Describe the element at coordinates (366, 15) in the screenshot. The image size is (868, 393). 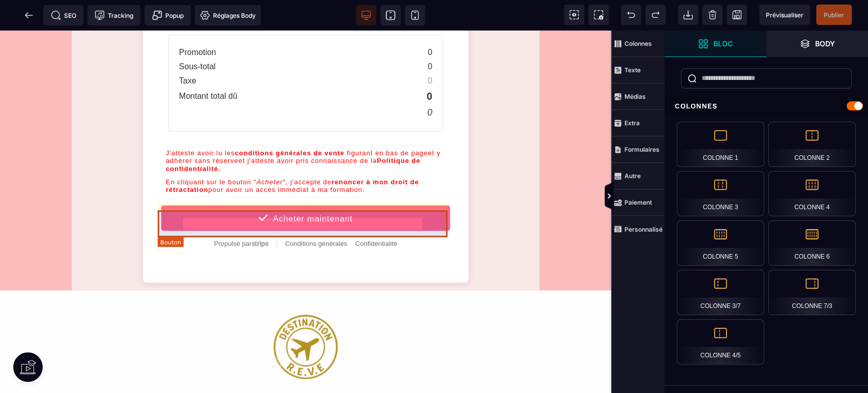
I see `span: Voir bureau` at that location.